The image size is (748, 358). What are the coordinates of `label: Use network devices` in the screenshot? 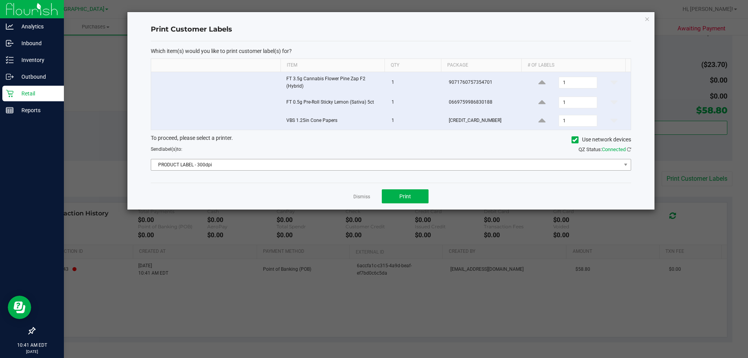 It's located at (601, 139).